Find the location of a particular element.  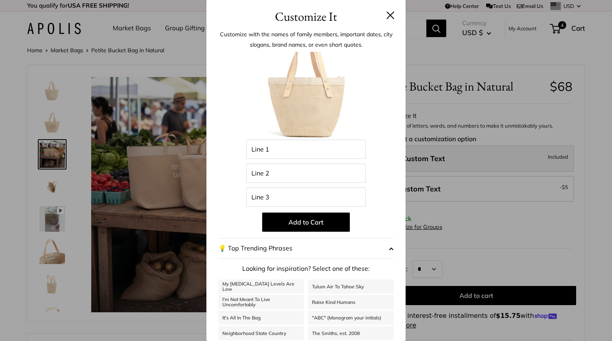

a: Tulum Air To Tahoe Sky is located at coordinates (351, 286).